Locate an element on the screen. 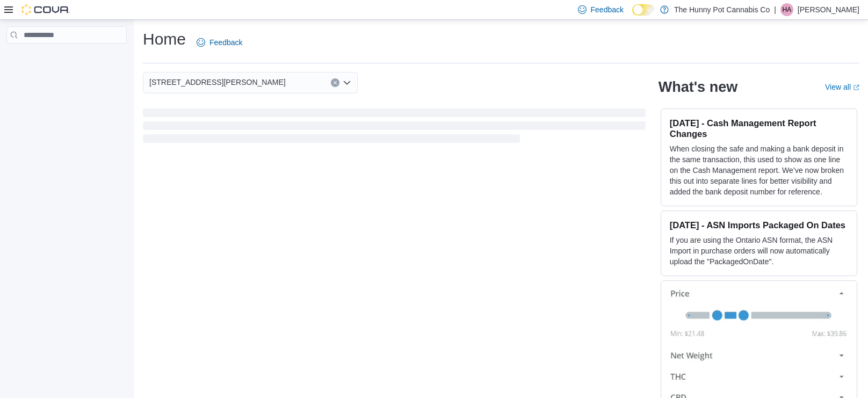 This screenshot has height=398, width=868. button: Open list of options is located at coordinates (347, 83).